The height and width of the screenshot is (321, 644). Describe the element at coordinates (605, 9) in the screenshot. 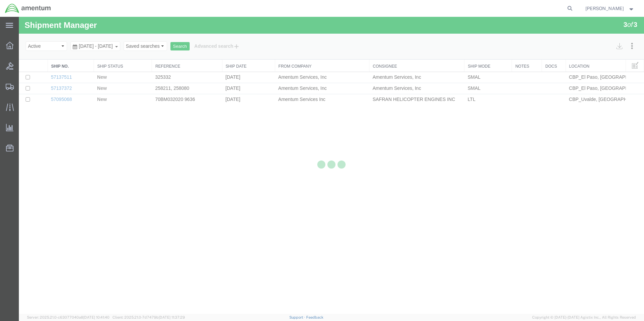

I see `span: Valentin Ortega` at that location.